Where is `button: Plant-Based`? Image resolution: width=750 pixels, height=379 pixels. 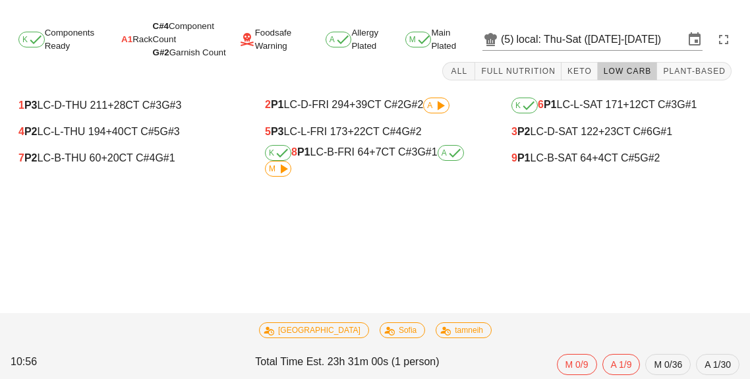 button: Plant-Based is located at coordinates (694, 71).